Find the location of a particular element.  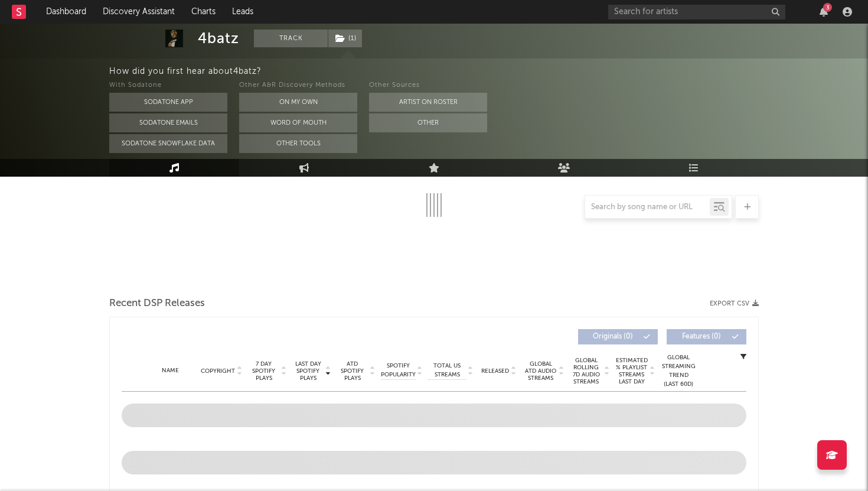

div: Other Sources is located at coordinates (428, 86).